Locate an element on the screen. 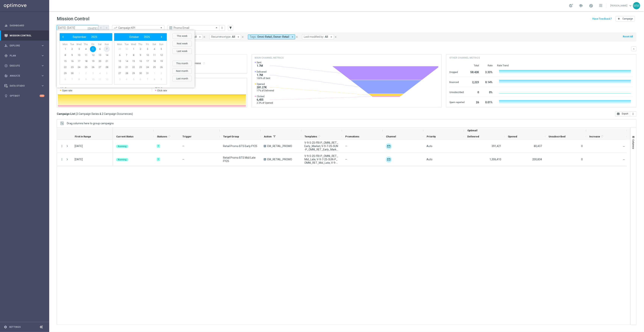  span: Priority is located at coordinates (431, 136).